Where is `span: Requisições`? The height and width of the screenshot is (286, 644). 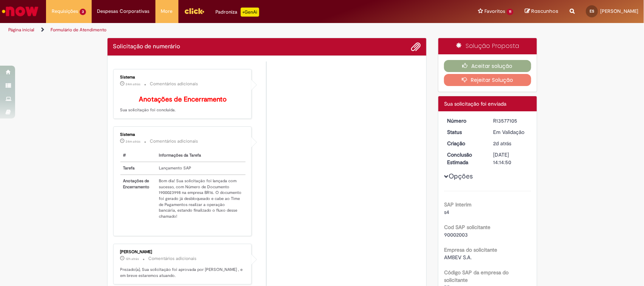 span: Requisições is located at coordinates (64, 12).